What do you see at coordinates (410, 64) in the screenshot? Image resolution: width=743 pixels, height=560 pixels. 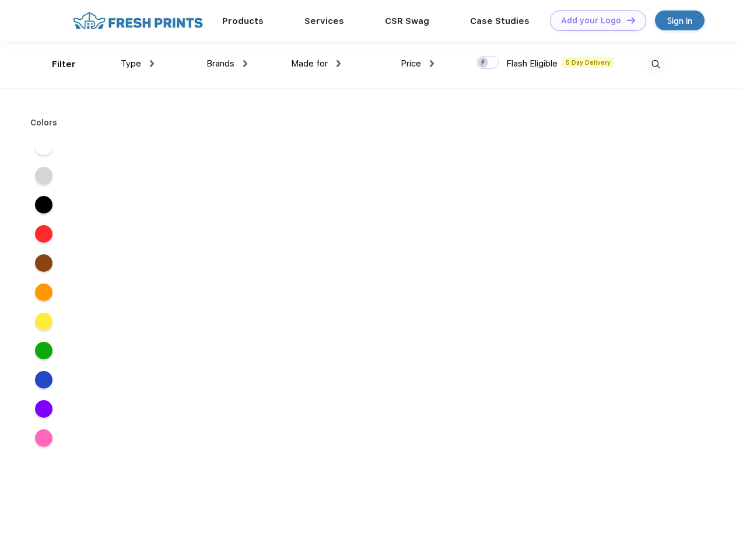 I see `span: Price` at bounding box center [410, 64].